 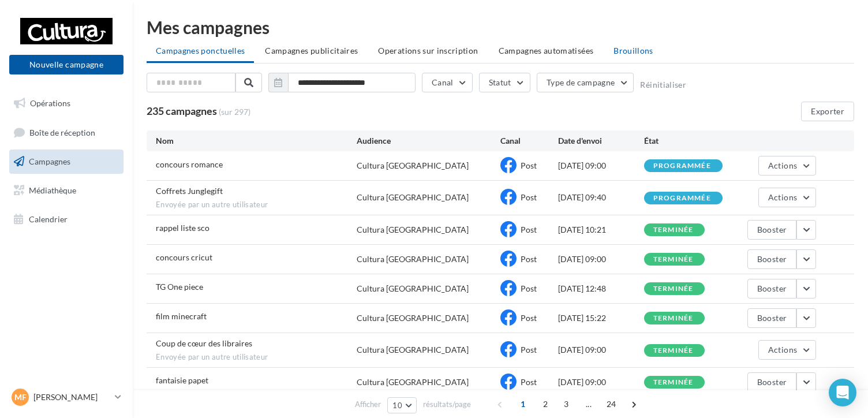 What do you see at coordinates (545, 404) in the screenshot?
I see `span: 2` at bounding box center [545, 404].